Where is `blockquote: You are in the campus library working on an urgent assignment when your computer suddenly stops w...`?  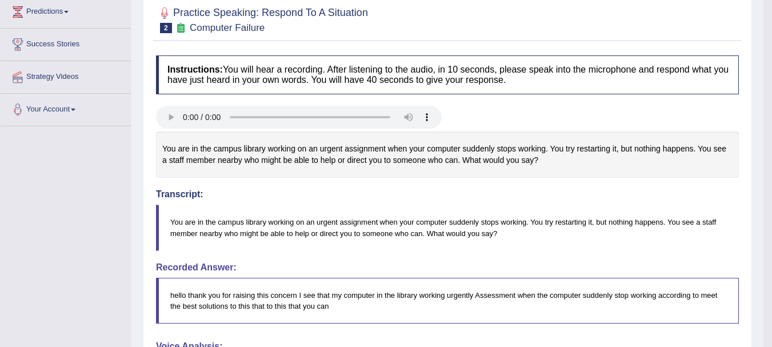
blockquote: You are in the campus library working on an urgent assignment when your computer suddenly stops w... is located at coordinates (447, 227).